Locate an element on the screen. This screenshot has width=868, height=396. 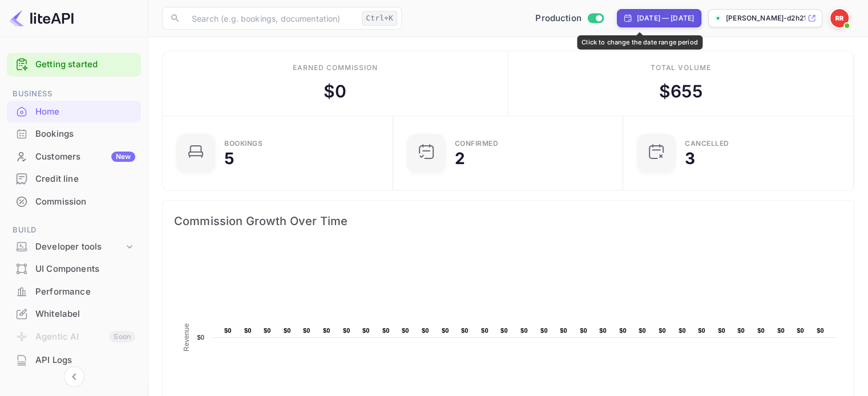
div: Confirmed is located at coordinates (476, 144).